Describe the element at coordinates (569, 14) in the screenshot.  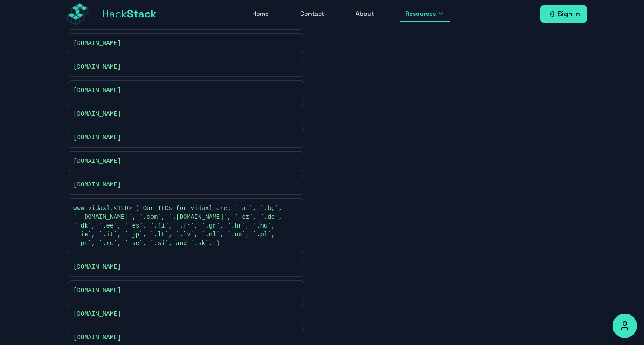
I see `span: Sign In` at that location.